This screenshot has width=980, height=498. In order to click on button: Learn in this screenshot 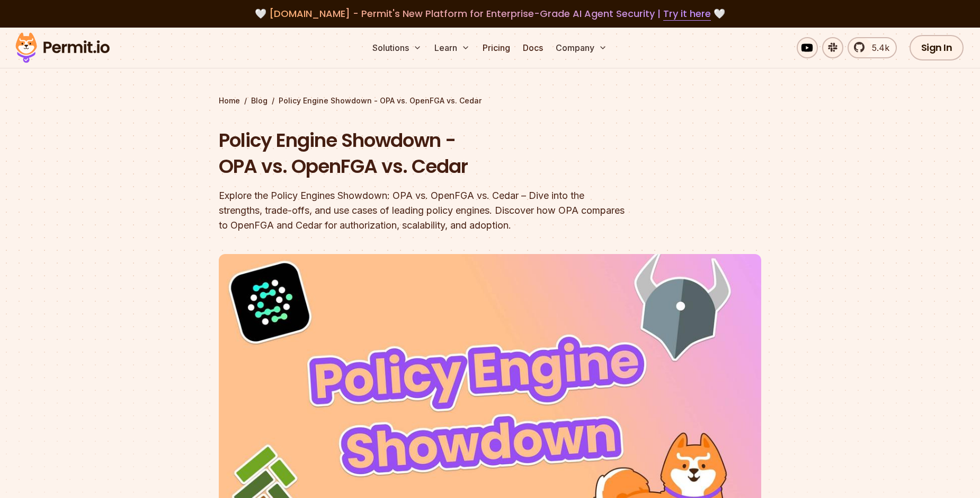, I will do `click(452, 48)`.